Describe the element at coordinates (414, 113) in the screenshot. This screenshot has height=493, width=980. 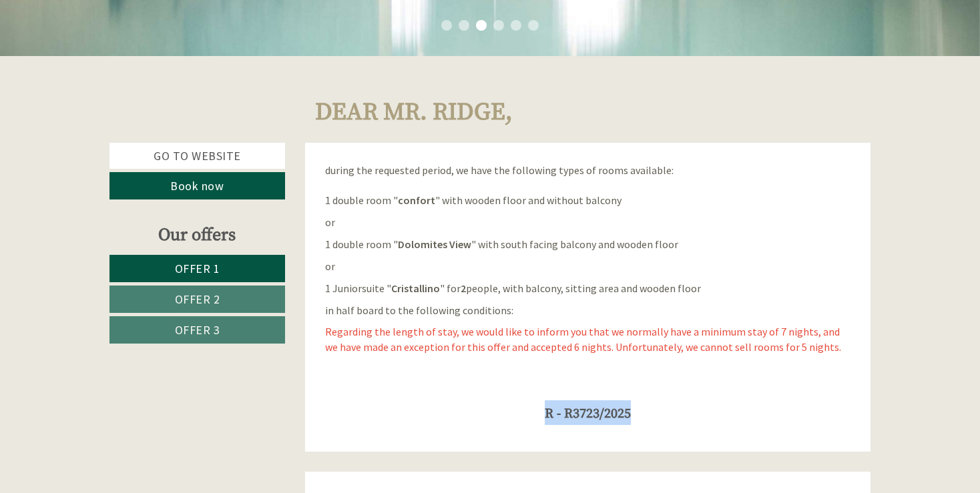
I see `h1: Dear Mr. Ridge,` at that location.